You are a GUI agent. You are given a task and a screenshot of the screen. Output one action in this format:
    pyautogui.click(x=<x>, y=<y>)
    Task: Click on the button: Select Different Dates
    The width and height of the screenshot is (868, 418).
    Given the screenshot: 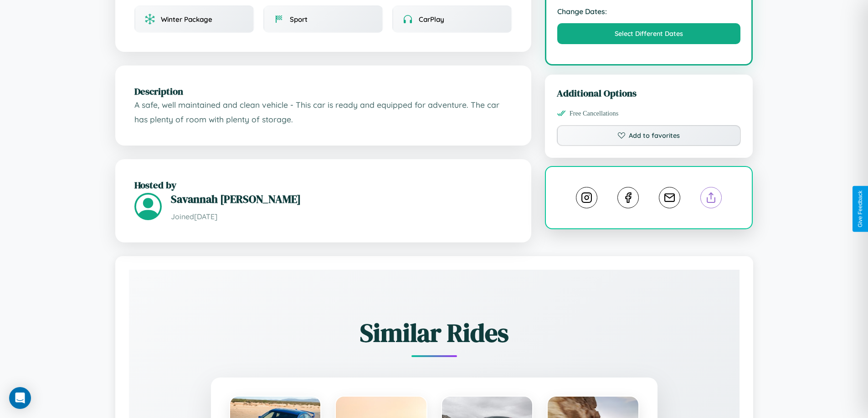 What is the action you would take?
    pyautogui.click(x=649, y=34)
    